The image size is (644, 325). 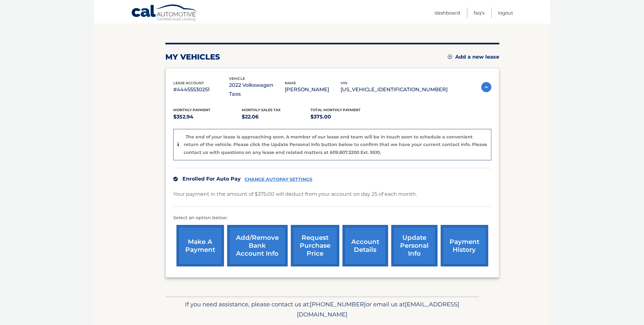 I want to click on span: vin, so click(x=344, y=83).